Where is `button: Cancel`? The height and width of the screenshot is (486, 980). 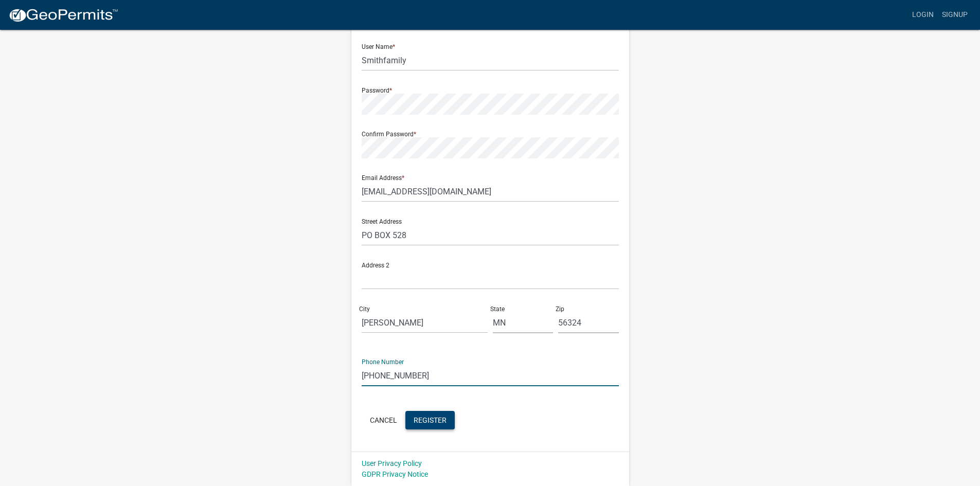 button: Cancel is located at coordinates (383, 420).